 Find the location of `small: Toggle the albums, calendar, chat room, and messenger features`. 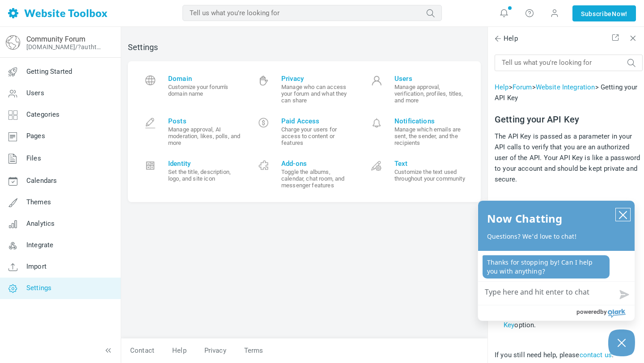

small: Toggle the albums, calendar, chat room, and messenger features is located at coordinates (318, 178).